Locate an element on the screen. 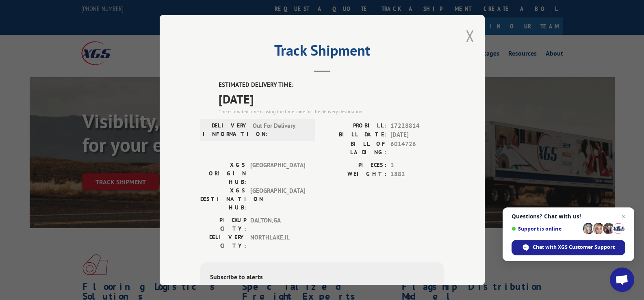 The width and height of the screenshot is (644, 300). span: Close chat is located at coordinates (623, 216).